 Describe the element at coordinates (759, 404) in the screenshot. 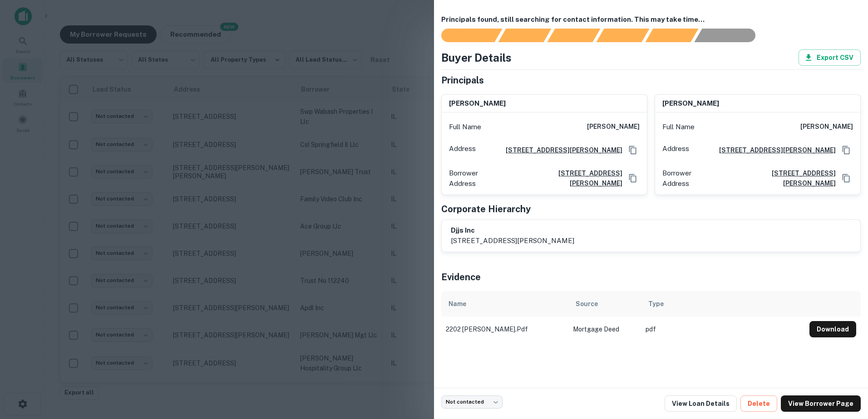

I see `button: Delete` at that location.